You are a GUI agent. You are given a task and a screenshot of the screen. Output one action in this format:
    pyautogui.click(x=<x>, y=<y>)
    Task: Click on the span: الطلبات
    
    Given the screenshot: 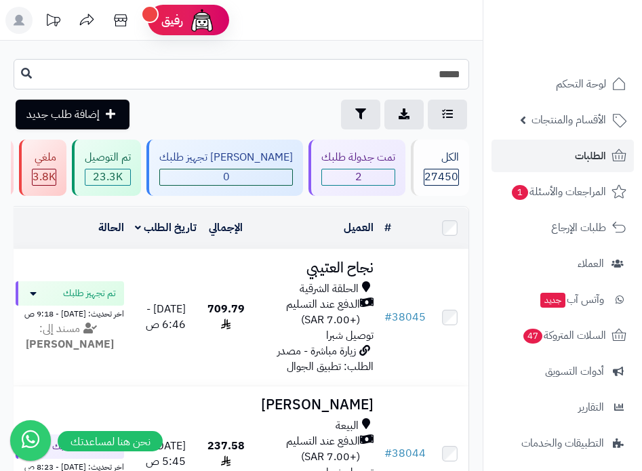 What is the action you would take?
    pyautogui.click(x=590, y=156)
    